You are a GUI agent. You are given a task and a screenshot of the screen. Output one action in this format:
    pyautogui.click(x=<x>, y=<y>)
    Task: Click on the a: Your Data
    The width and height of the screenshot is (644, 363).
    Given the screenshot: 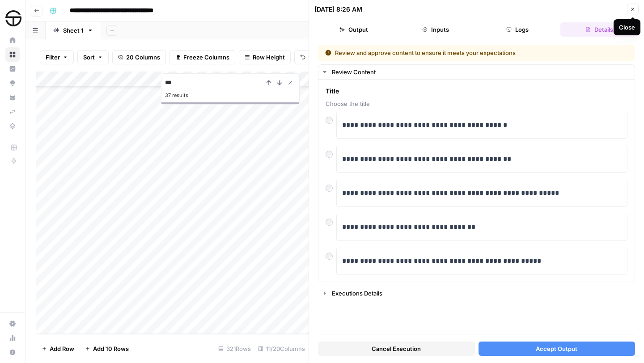 What is the action you would take?
    pyautogui.click(x=13, y=98)
    